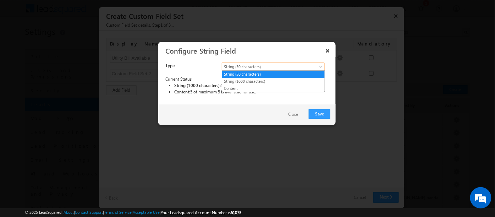  What do you see at coordinates (267, 67) in the screenshot?
I see `span: String (50 characters)` at bounding box center [267, 67].